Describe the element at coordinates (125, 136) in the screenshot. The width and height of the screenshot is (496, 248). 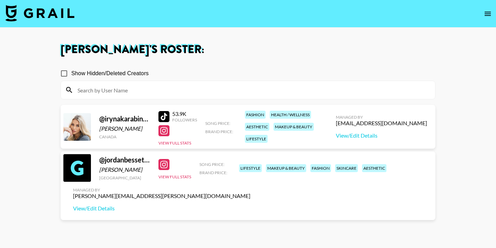
I see `div: Canada` at that location.